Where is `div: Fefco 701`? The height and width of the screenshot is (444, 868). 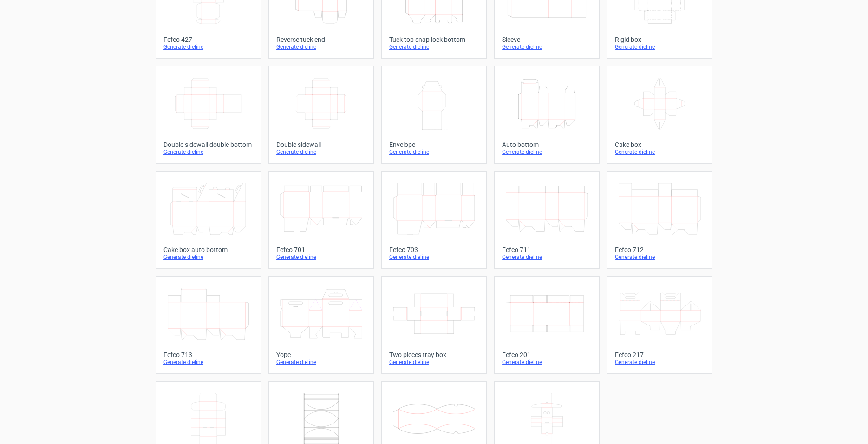
div: Fefco 701 is located at coordinates (321, 249).